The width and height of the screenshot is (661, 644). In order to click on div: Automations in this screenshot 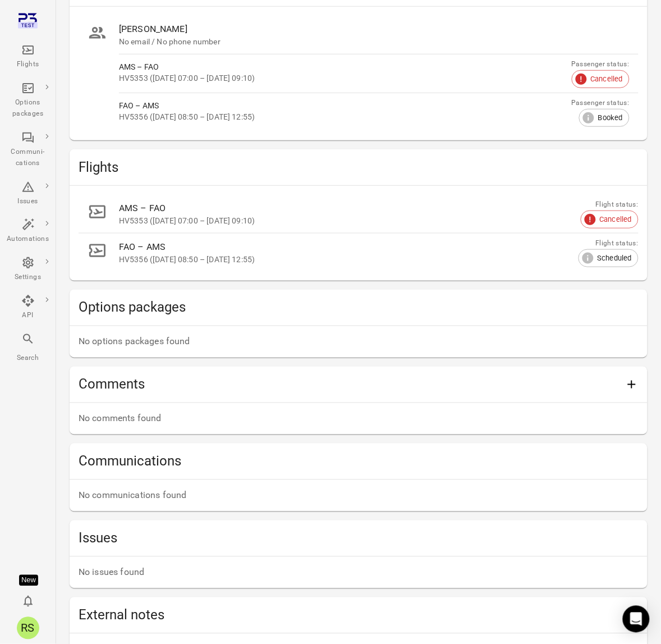, I will do `click(27, 239)`.